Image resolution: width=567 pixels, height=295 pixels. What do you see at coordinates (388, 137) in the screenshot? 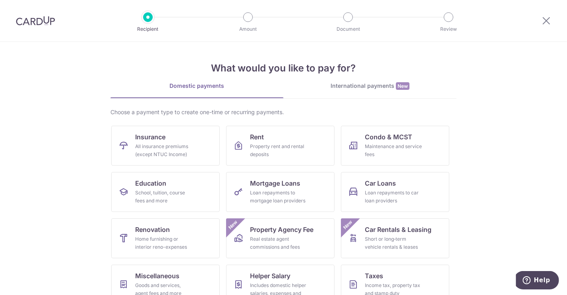
I see `span: Condo & MCST` at bounding box center [388, 137].